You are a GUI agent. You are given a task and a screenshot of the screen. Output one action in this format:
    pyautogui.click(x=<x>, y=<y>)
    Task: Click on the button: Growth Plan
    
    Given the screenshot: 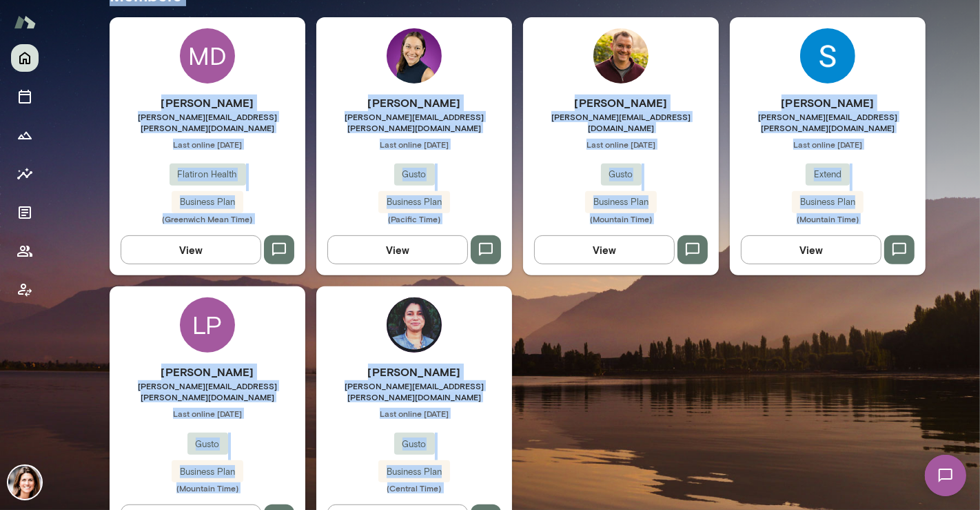 What is the action you would take?
    pyautogui.click(x=24, y=135)
    